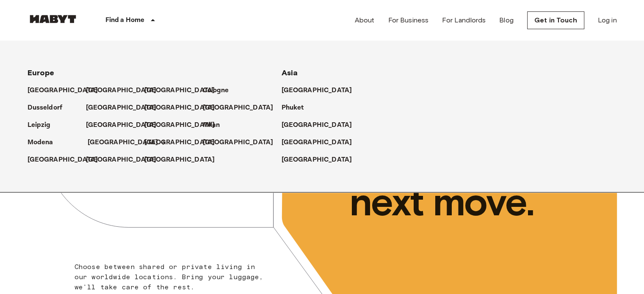 Image resolution: width=644 pixels, height=294 pixels. What do you see at coordinates (39, 125) in the screenshot?
I see `p: Leipzig` at bounding box center [39, 125].